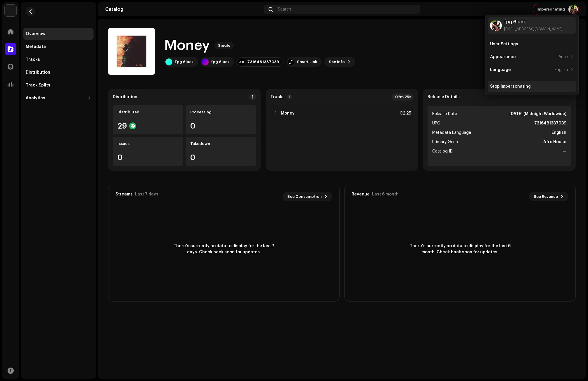 This screenshot has height=381, width=588. What do you see at coordinates (304, 197) in the screenshot?
I see `span: See Consumption` at bounding box center [304, 197].